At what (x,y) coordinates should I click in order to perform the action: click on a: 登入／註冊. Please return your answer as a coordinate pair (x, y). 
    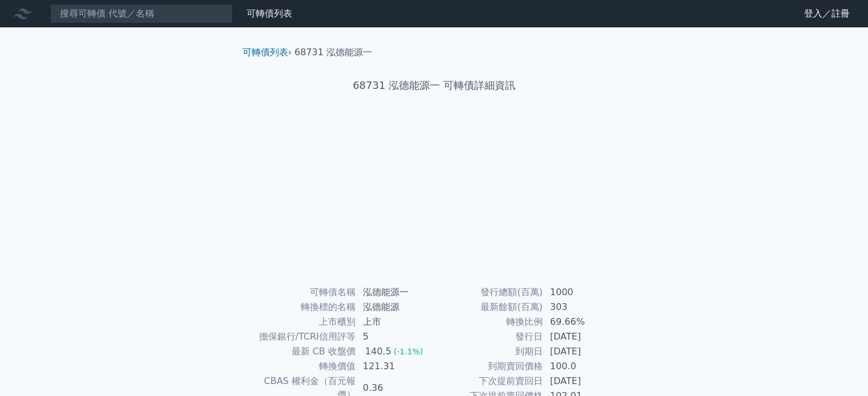
    Looking at the image, I should click on (827, 14).